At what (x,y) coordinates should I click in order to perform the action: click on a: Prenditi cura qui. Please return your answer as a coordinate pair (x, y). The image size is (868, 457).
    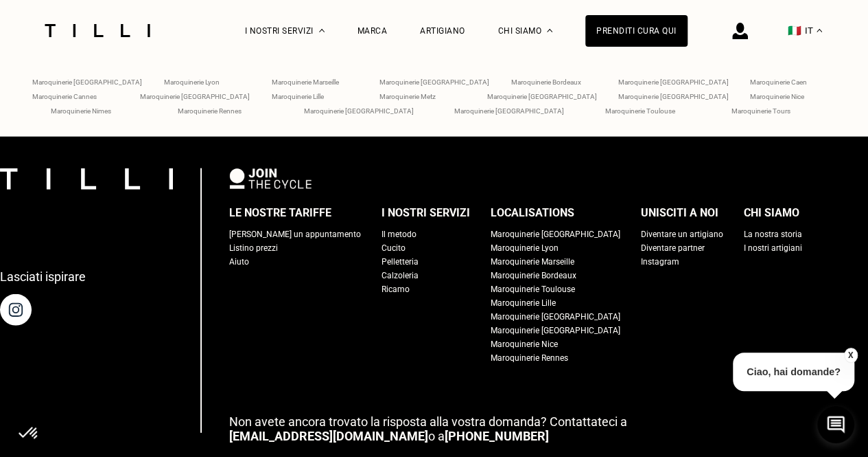
    Looking at the image, I should click on (636, 31).